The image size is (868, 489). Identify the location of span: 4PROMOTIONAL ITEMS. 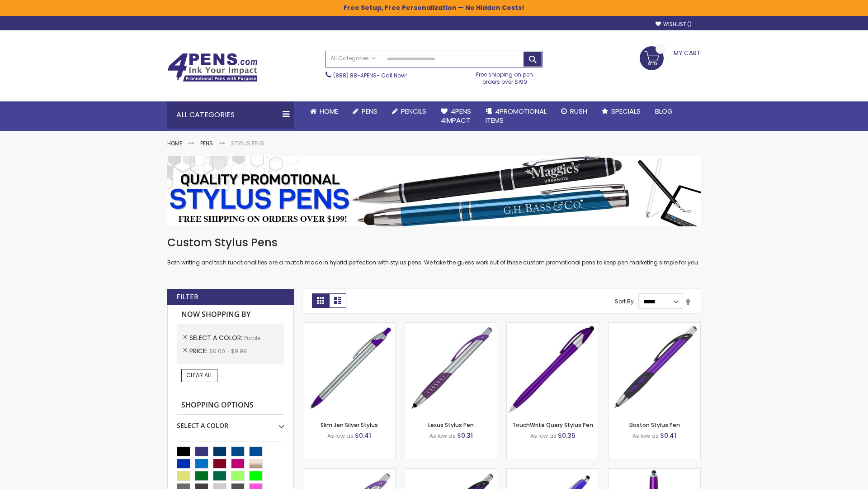
(516, 115).